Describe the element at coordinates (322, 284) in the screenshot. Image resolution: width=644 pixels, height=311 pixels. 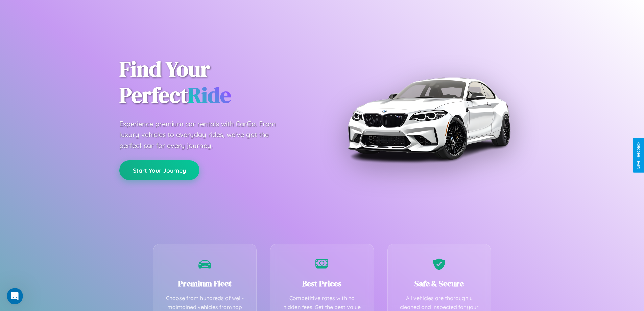
I see `h3: Best Prices` at that location.